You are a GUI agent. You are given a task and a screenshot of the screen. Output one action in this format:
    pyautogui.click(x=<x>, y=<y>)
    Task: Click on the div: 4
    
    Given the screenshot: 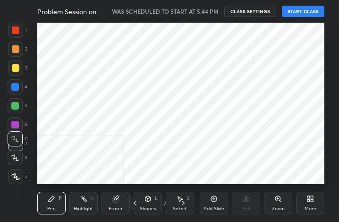 What is the action you would take?
    pyautogui.click(x=17, y=87)
    